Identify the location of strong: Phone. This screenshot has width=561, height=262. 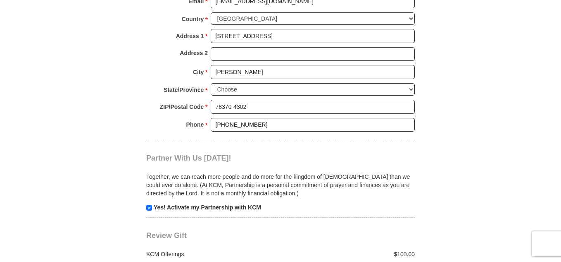
(195, 124).